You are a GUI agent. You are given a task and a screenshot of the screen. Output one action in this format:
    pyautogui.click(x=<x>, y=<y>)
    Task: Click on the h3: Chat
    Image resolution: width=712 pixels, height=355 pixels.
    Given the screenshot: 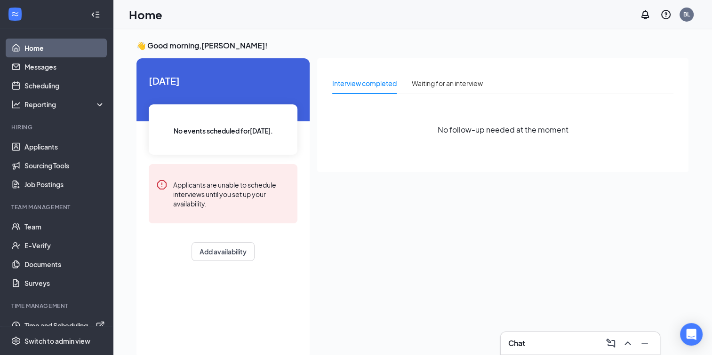 What is the action you would take?
    pyautogui.click(x=516, y=343)
    